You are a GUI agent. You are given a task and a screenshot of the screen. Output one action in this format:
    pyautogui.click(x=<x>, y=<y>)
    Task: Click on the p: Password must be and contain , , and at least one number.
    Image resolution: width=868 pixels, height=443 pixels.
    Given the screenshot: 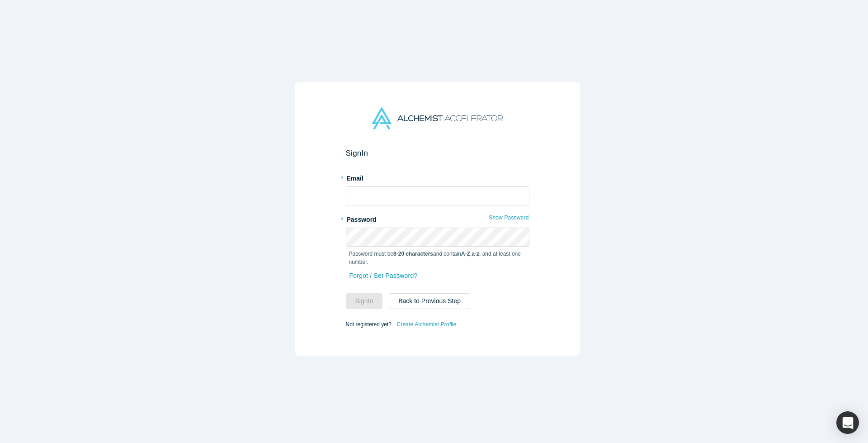 What is the action you would take?
    pyautogui.click(x=438, y=258)
    